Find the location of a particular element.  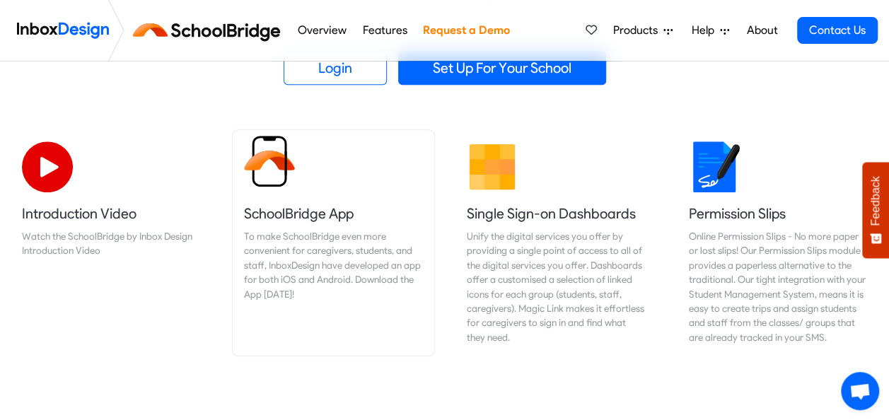

img: 2022_01_13_icon_grid.svg is located at coordinates (492, 167).